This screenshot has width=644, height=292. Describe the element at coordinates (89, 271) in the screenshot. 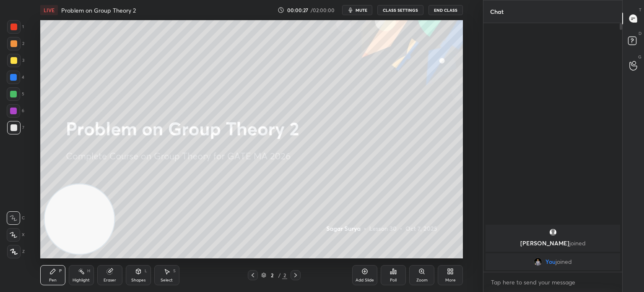

I see `div: H` at that location.